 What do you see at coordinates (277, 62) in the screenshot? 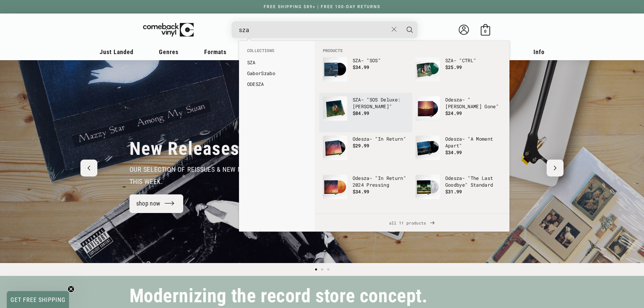
I see `li: collections: SZA` at bounding box center [277, 62].